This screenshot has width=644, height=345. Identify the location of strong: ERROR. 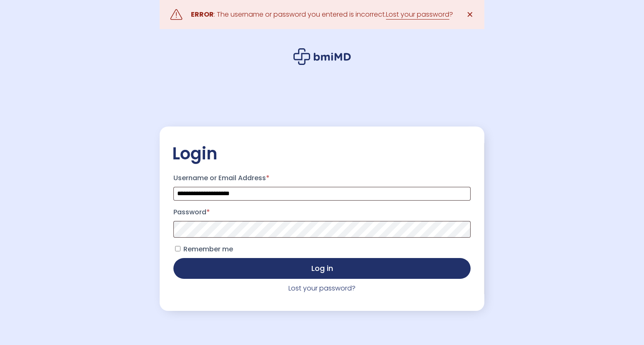
(202, 14).